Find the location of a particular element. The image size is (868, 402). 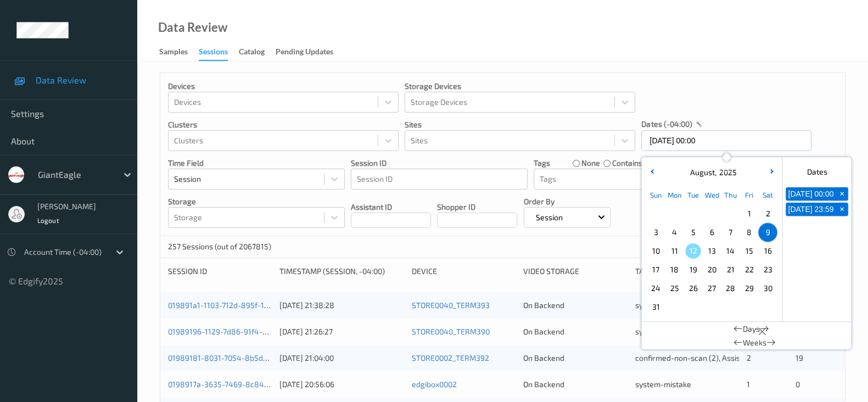

div: Choose Monday August 11 of 2025 is located at coordinates (674, 251).